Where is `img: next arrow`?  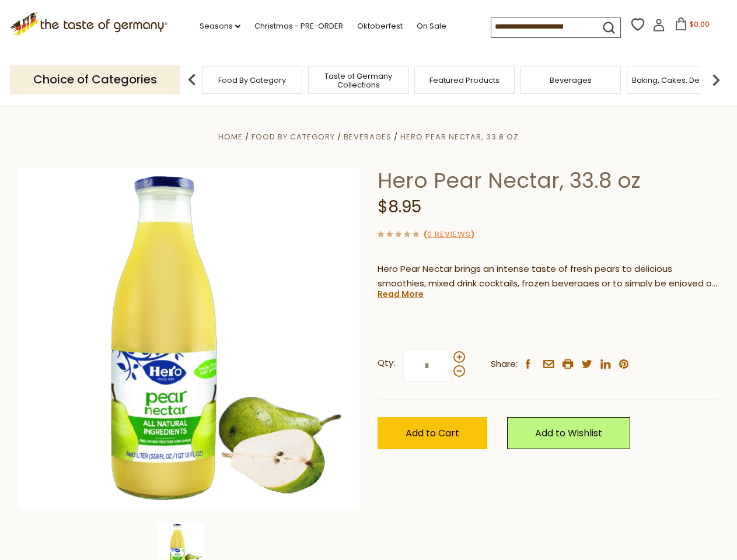 img: next arrow is located at coordinates (717, 80).